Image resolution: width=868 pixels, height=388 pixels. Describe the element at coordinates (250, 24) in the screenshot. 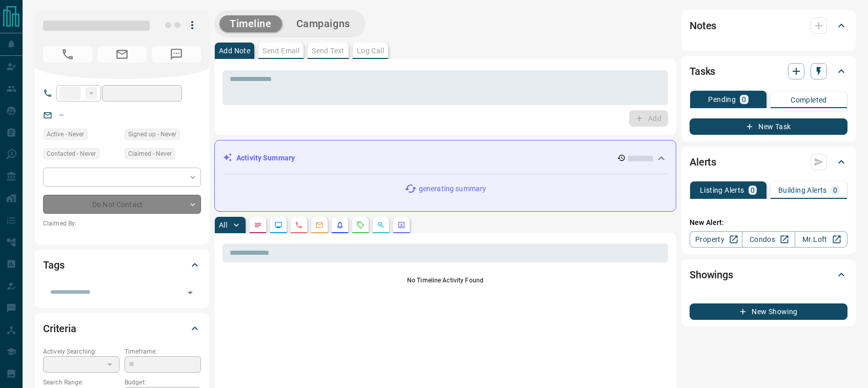

I see `button: Timeline` at that location.